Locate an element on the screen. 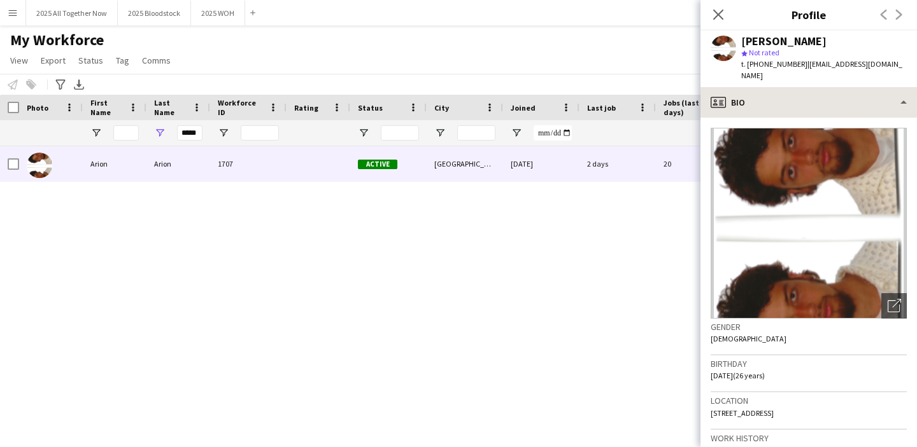  span: Workforce ID is located at coordinates (241, 108).